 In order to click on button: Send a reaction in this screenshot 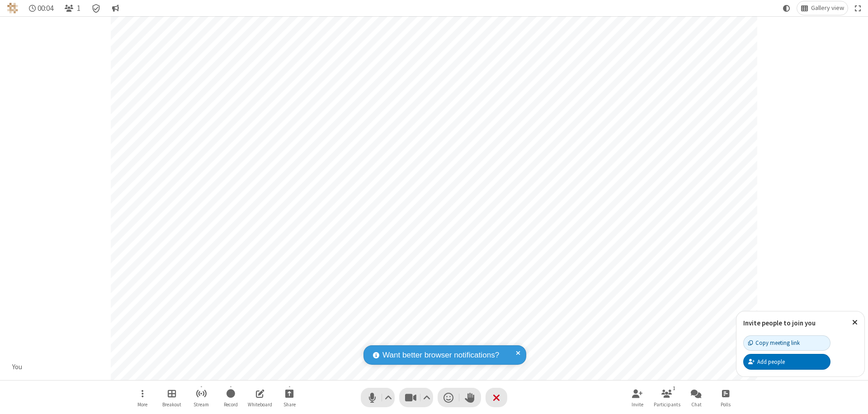, I will do `click(448, 397)`.